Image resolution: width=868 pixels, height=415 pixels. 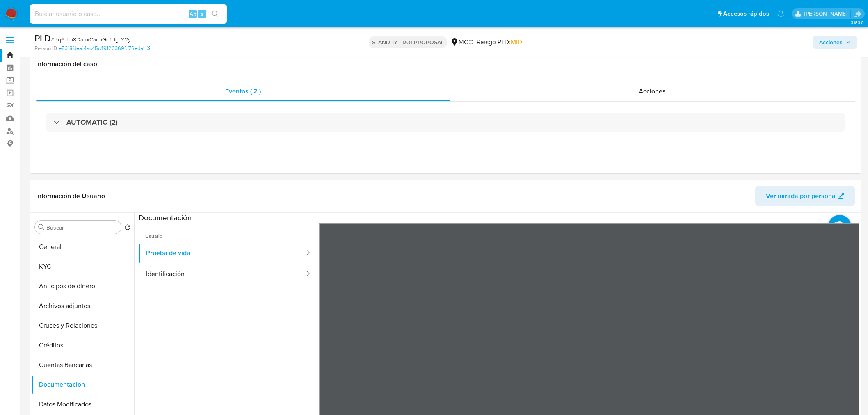 I want to click on button: Acciones, so click(x=835, y=42).